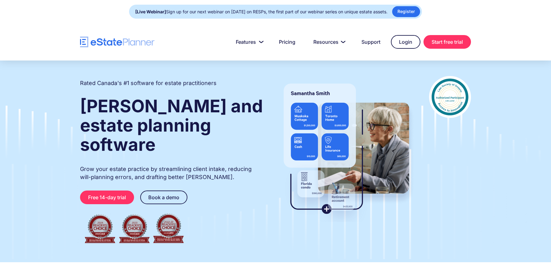  I want to click on p: Grow your estate practice by streamlining client intake, reducing will-planning errors, and draft..., so click(172, 173).